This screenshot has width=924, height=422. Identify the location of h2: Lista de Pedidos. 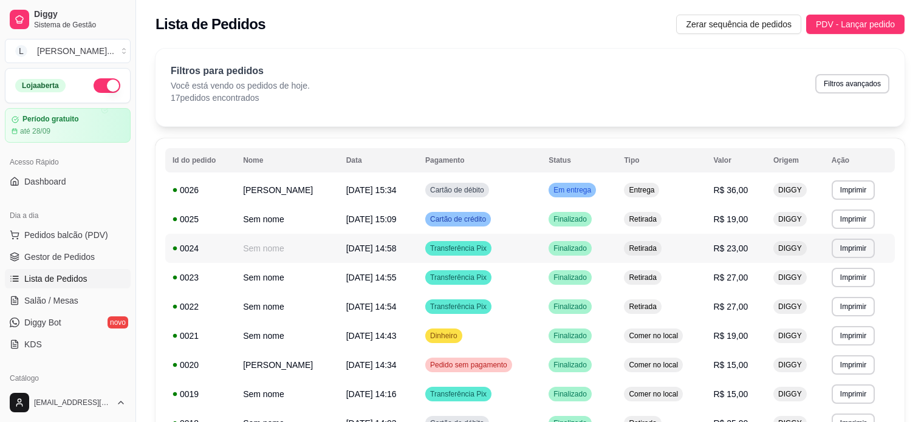
(210, 24).